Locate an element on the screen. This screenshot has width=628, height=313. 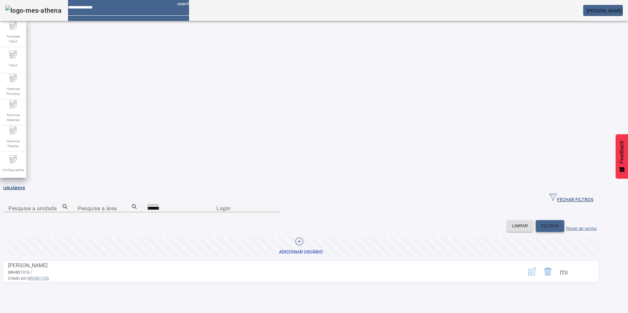
img: logo-mes-athena is located at coordinates (33, 10).